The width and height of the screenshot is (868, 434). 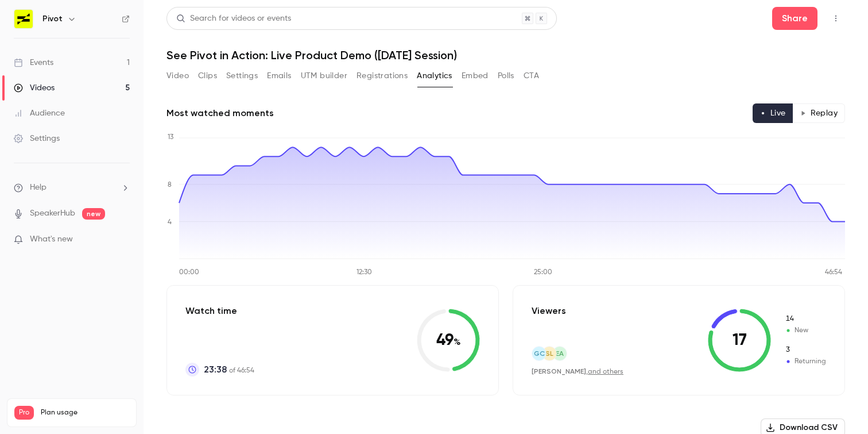 I want to click on p: Viewers, so click(x=549, y=311).